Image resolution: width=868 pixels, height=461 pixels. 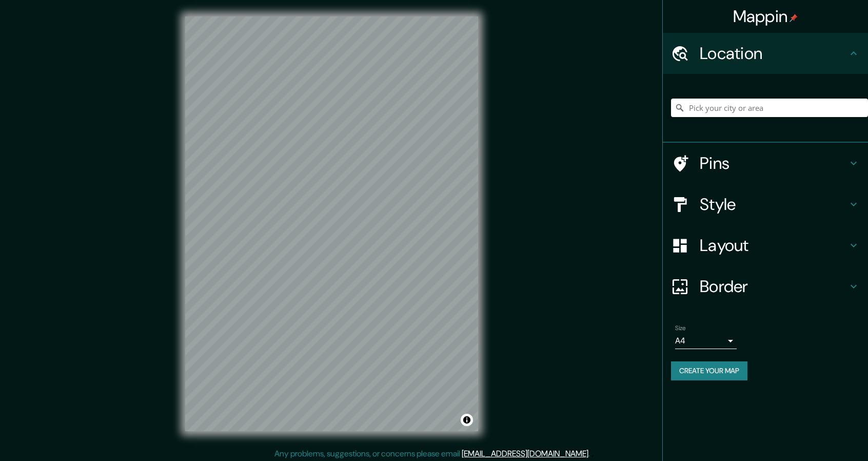 I want to click on h4: Layout, so click(x=774, y=245).